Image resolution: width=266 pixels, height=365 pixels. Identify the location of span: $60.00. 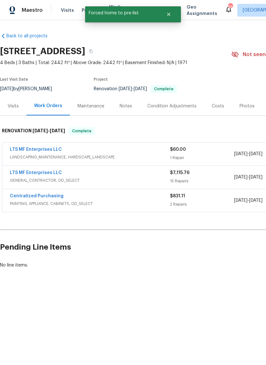
(178, 150).